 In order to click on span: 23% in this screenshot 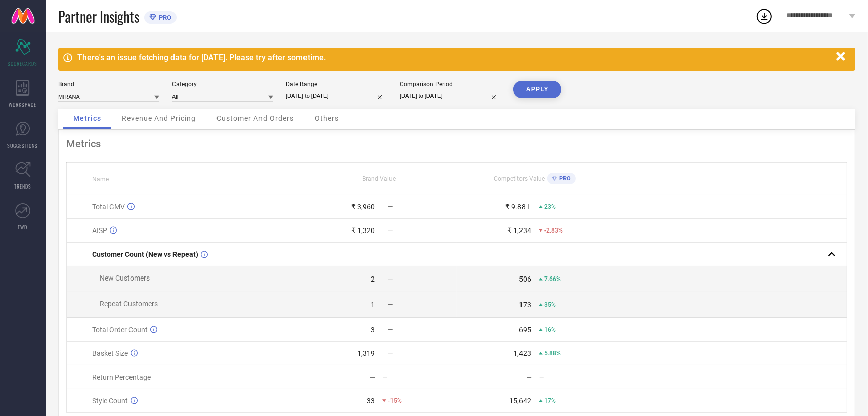, I will do `click(550, 207)`.